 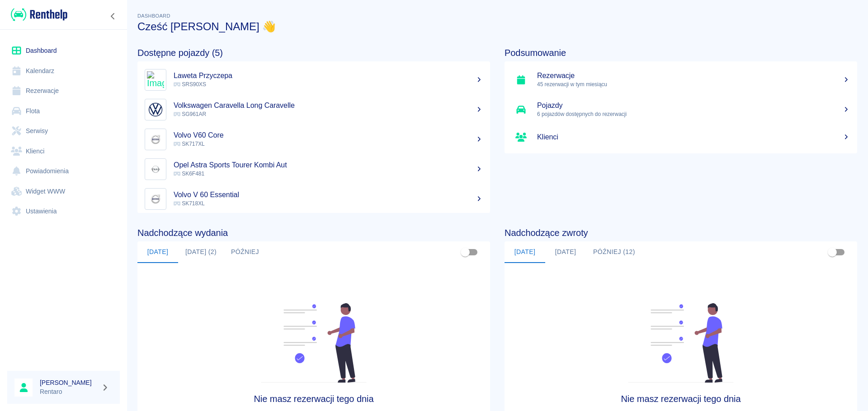 What do you see at coordinates (189, 204) in the screenshot?
I see `span: SK718XL` at bounding box center [189, 204].